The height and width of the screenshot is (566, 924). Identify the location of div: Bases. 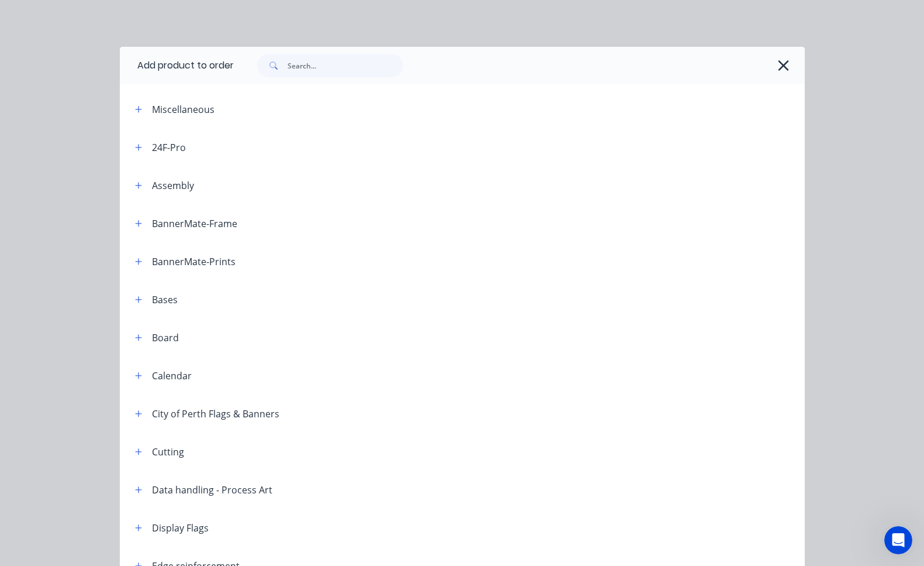
(165, 299).